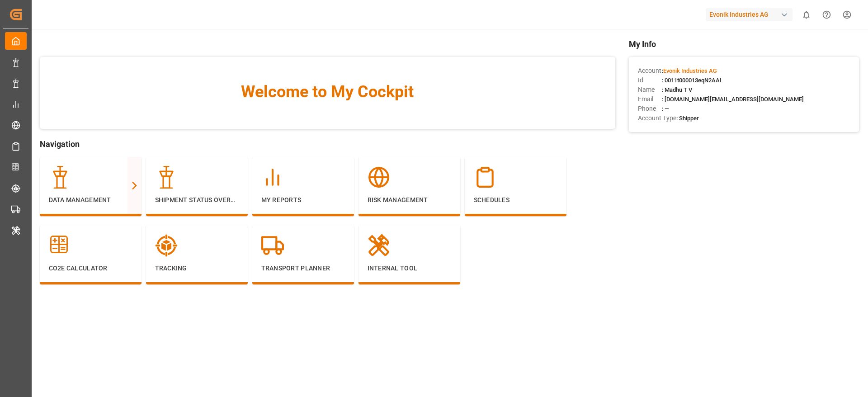 The image size is (868, 397). What do you see at coordinates (91, 200) in the screenshot?
I see `p: Data Management` at bounding box center [91, 200].